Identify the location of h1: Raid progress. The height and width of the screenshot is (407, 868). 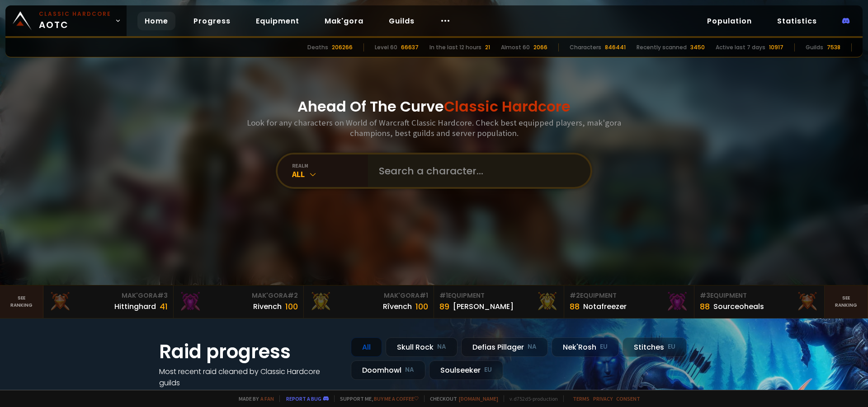
(250, 352).